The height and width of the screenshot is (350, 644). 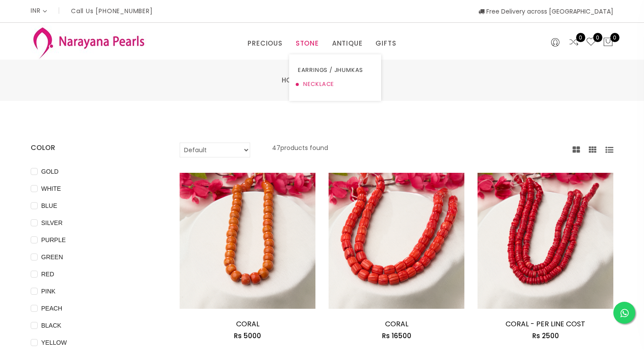 I want to click on span: GREEN, so click(x=52, y=257).